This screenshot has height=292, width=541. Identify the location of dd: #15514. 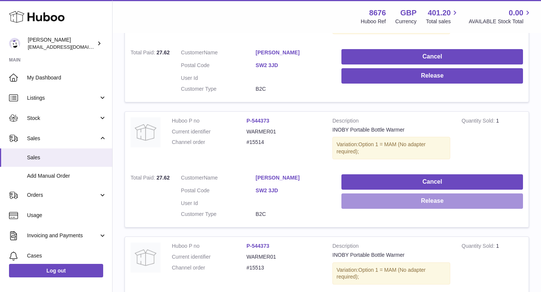
(284, 142).